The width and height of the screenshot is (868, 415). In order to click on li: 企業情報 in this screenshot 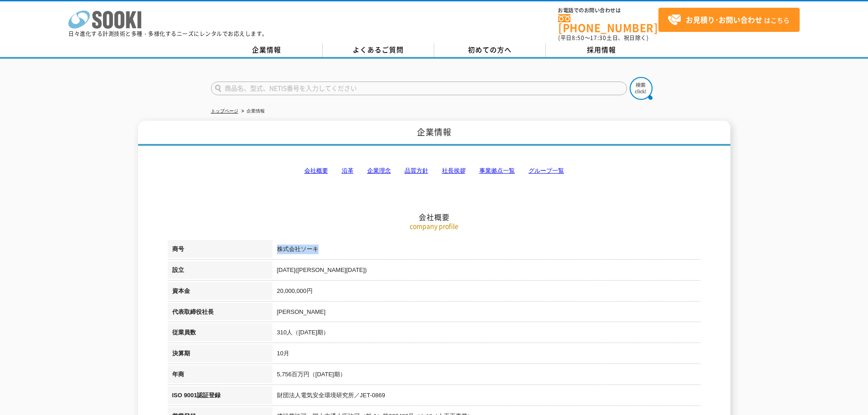, I will do `click(252, 111)`.